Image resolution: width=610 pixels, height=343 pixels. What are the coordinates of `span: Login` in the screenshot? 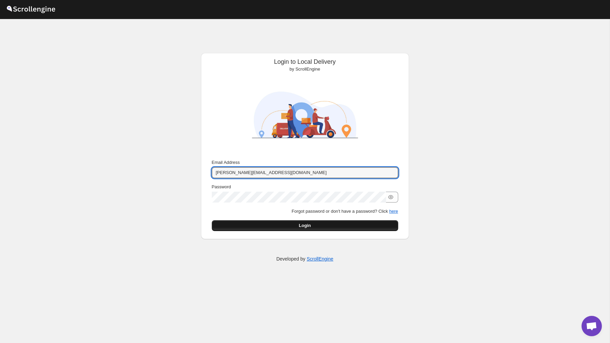 It's located at (305, 225).